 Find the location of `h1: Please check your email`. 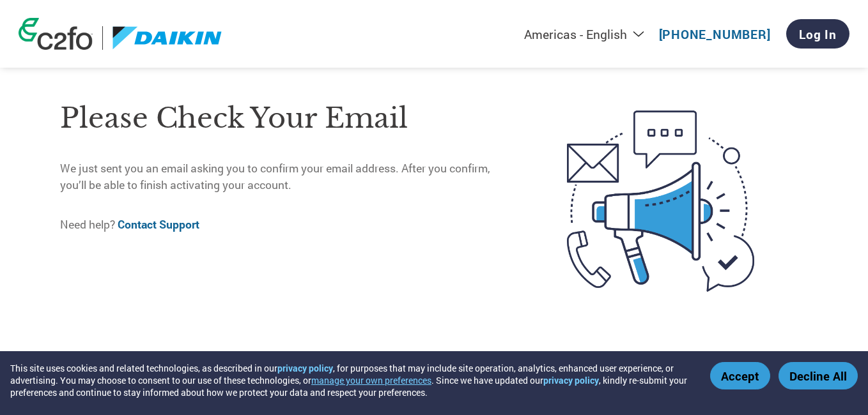

h1: Please check your email is located at coordinates (286, 118).